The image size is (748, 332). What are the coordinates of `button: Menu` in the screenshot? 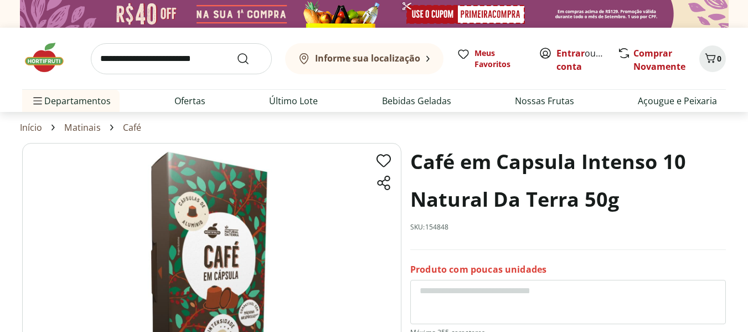 It's located at (38, 101).